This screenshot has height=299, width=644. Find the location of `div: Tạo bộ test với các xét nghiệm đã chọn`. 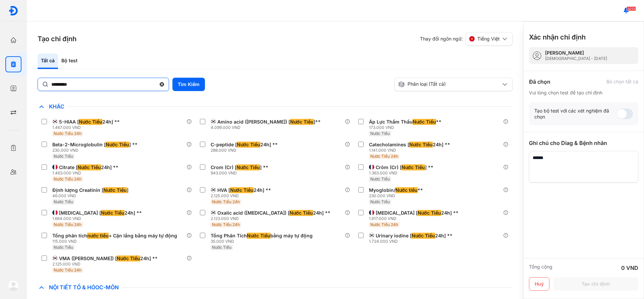

div: Tạo bộ test với các xét nghiệm đã chọn is located at coordinates (576, 114).